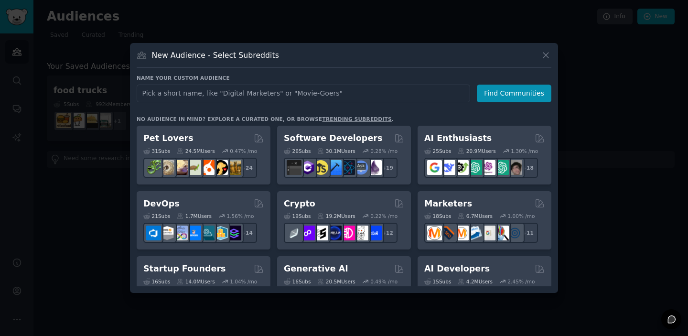 Image resolution: width=688 pixels, height=336 pixels. Describe the element at coordinates (299, 203) in the screenshot. I see `h2: Crypto` at that location.